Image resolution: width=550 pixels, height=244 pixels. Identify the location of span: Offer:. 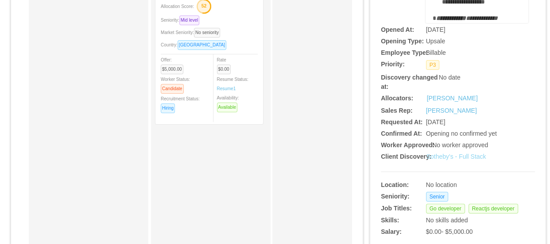
(173, 65).